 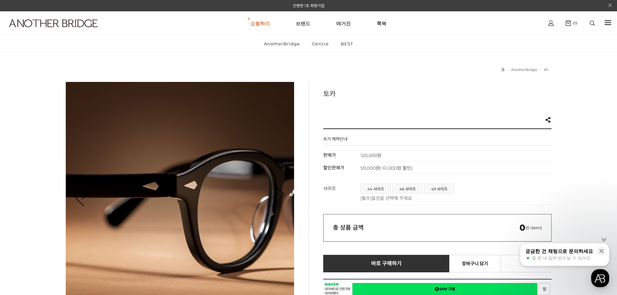 What do you see at coordinates (63, 213) in the screenshot?
I see `a: 대화` at bounding box center [63, 213].